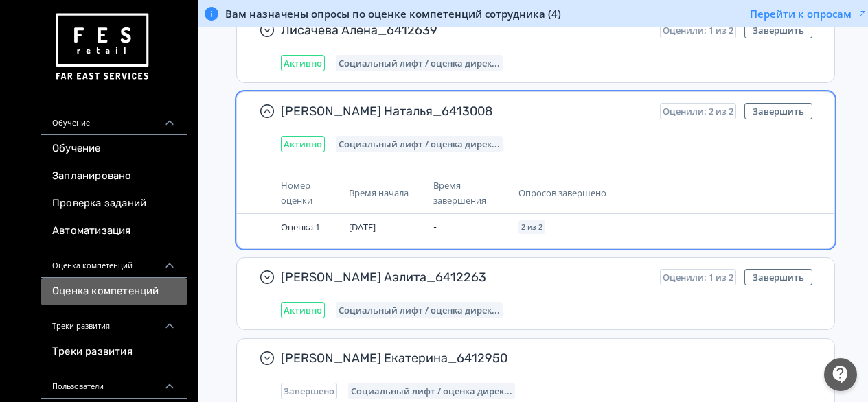  I want to click on span: Опросов завершено, so click(562, 192).